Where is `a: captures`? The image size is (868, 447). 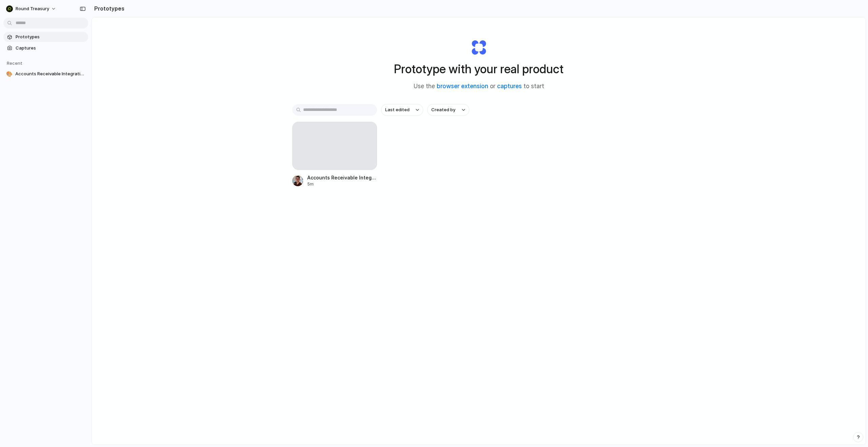
a: captures is located at coordinates (509, 86).